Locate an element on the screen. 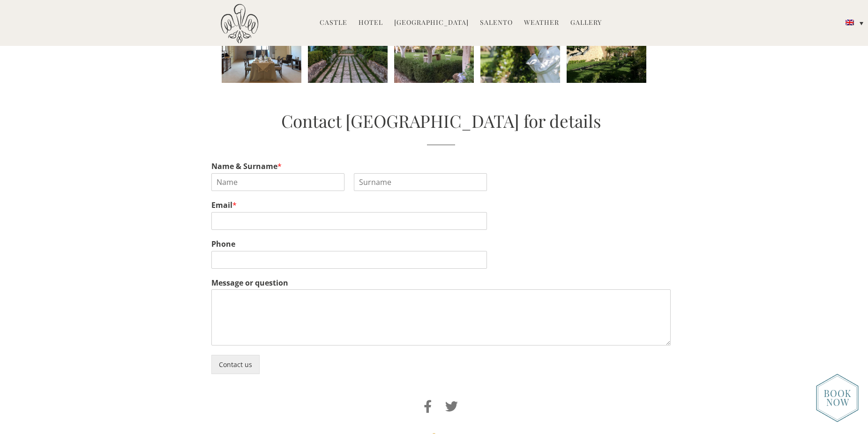 The height and width of the screenshot is (434, 868). a: Gallery is located at coordinates (586, 23).